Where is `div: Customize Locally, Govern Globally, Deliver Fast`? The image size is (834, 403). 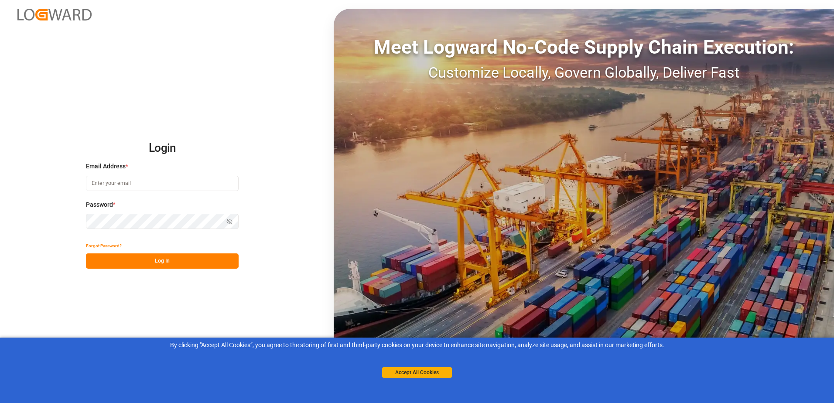
div: Customize Locally, Govern Globally, Deliver Fast is located at coordinates (584, 72).